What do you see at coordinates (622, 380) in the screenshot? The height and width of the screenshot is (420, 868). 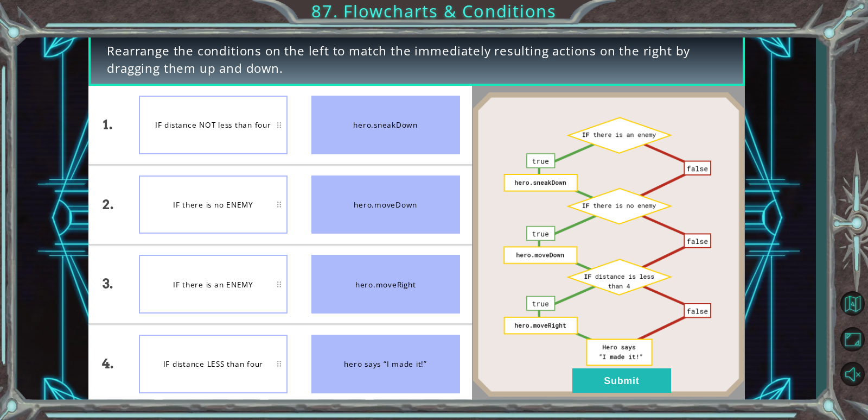 I see `button: Submit` at bounding box center [622, 380].